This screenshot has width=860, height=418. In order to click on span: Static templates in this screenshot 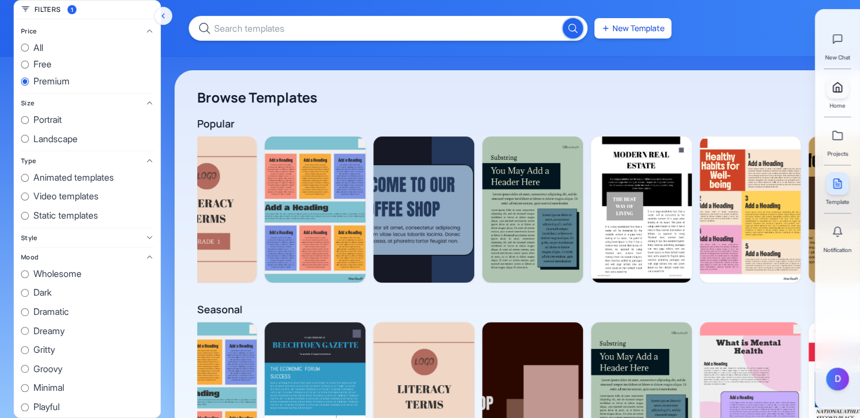, I will do `click(66, 216)`.